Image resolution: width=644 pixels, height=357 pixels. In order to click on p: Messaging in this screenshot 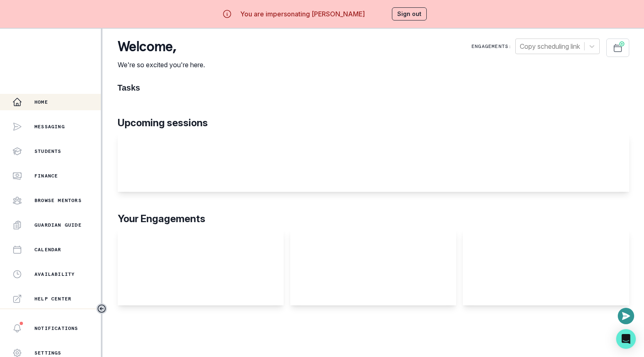, I will do `click(50, 127)`.